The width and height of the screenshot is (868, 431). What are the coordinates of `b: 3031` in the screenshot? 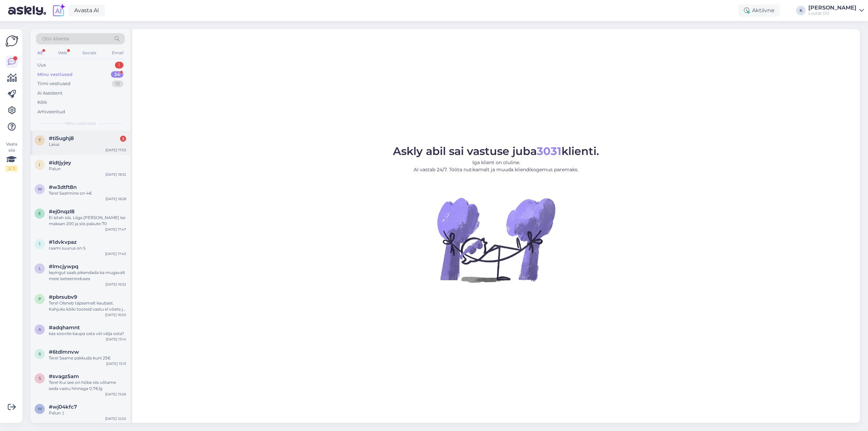 It's located at (549, 151).